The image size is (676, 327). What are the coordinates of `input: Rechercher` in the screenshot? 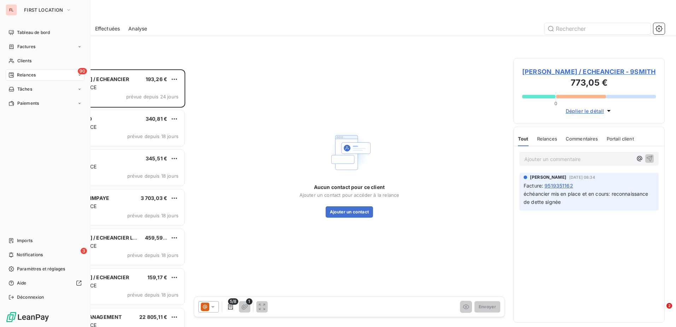 It's located at (597, 29).